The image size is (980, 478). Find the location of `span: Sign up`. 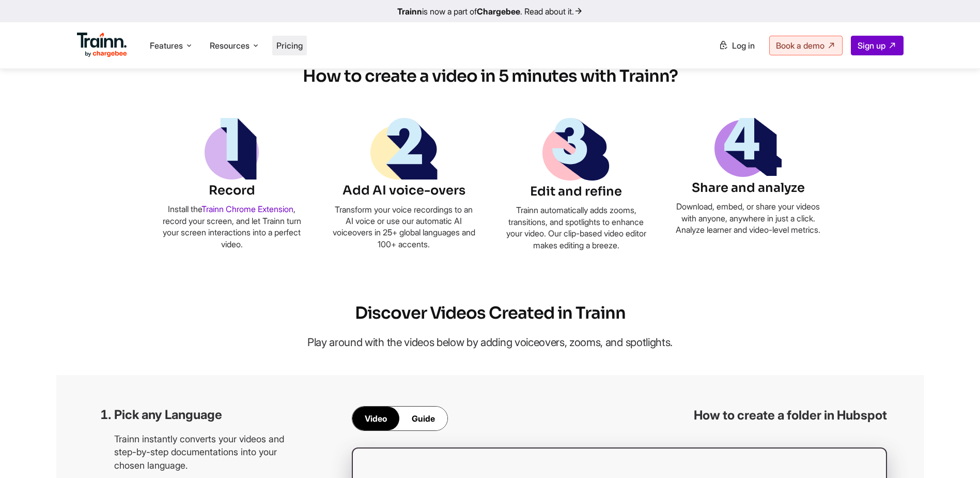

span: Sign up is located at coordinates (871, 46).